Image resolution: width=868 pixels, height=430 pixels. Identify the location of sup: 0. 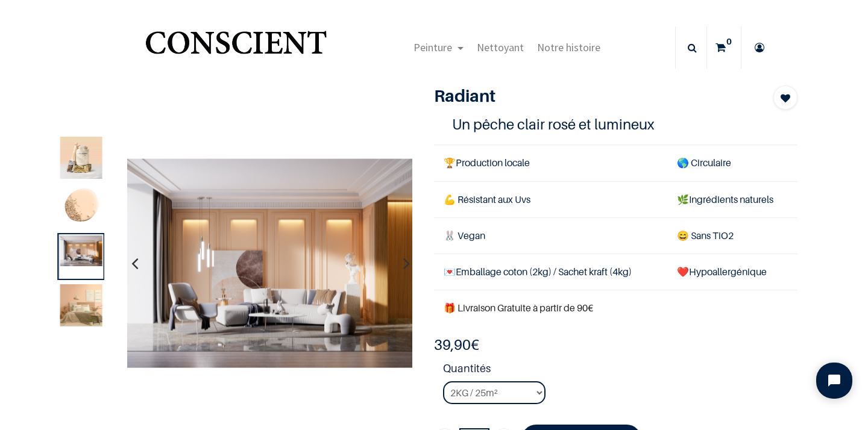
(728, 42).